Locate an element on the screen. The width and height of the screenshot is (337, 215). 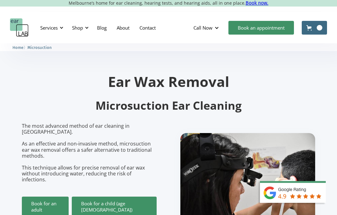
a: Open cart containing items is located at coordinates (314, 28).